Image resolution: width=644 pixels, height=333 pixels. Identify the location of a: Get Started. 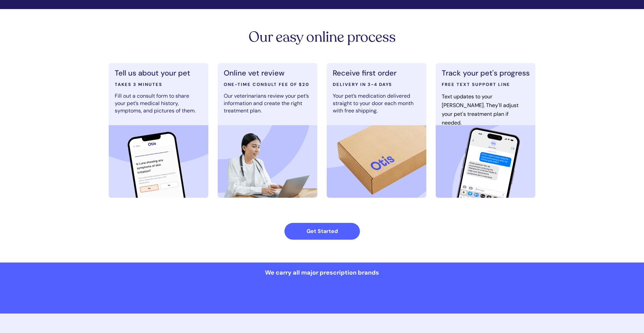
(322, 231).